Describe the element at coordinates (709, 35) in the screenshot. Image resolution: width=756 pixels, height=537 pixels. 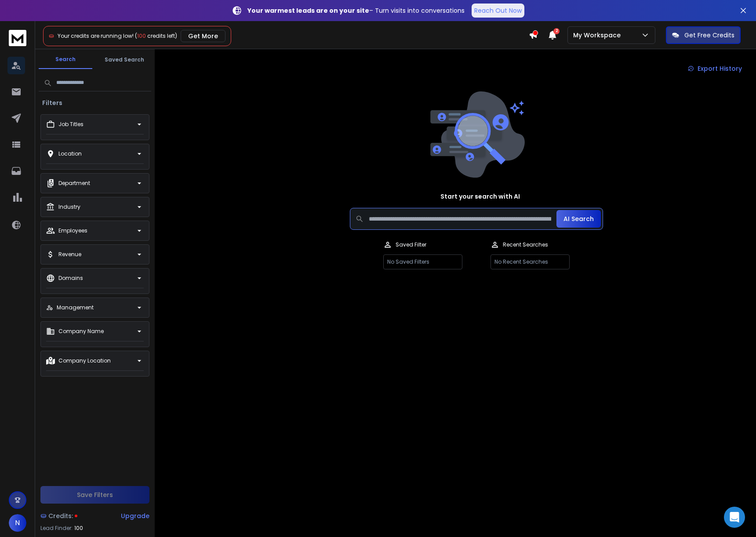
I see `p: Get Free Credits` at that location.